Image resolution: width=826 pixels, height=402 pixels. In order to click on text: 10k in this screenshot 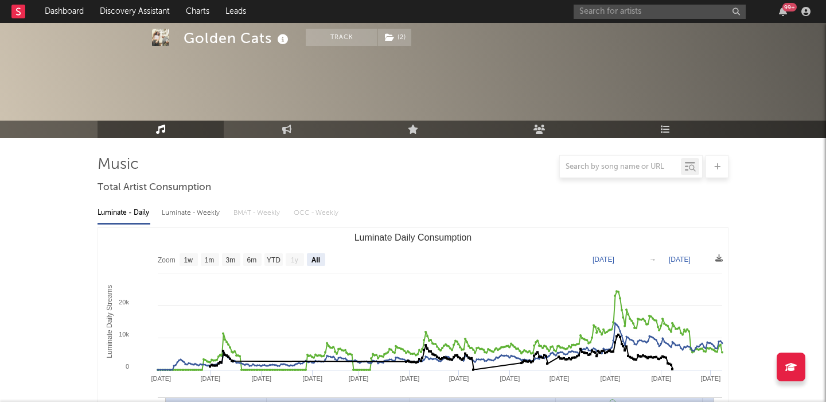, I will do `click(124, 334)`.